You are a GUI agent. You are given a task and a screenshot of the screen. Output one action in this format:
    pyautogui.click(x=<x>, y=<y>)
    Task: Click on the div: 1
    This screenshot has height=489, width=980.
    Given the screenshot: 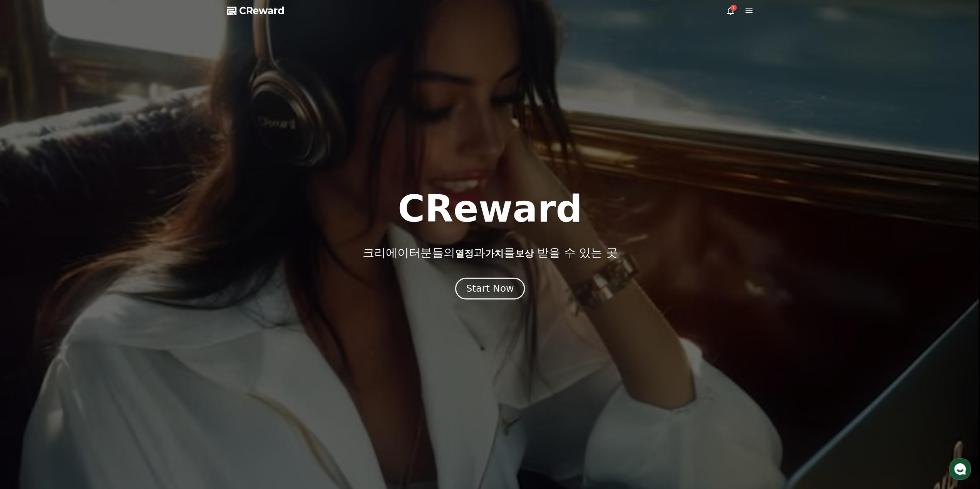 What is the action you would take?
    pyautogui.click(x=734, y=8)
    